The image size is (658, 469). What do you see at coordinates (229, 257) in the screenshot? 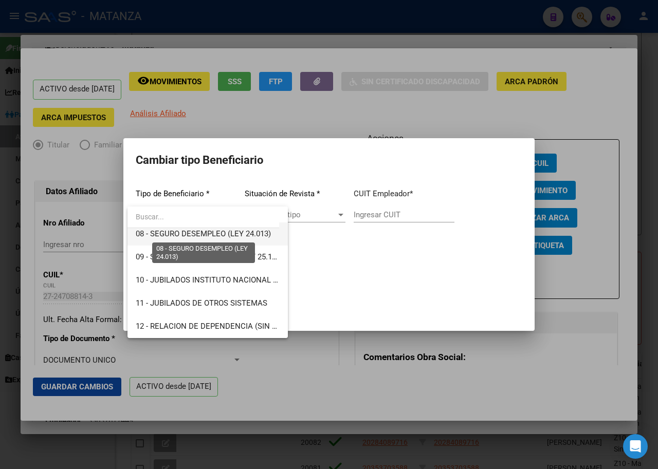
I see `span: 09 - SEGURO DE DESEMPLEO (LEY 25.191) (RENATRE)` at bounding box center [229, 257].